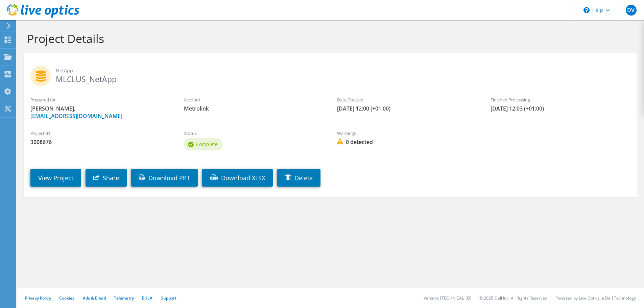  What do you see at coordinates (164, 178) in the screenshot?
I see `a: Download PPT` at bounding box center [164, 178].